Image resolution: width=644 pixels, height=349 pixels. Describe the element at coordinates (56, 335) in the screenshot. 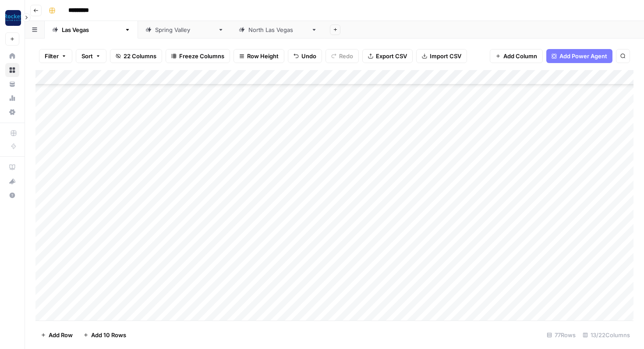

I see `button: Add Row` at that location.